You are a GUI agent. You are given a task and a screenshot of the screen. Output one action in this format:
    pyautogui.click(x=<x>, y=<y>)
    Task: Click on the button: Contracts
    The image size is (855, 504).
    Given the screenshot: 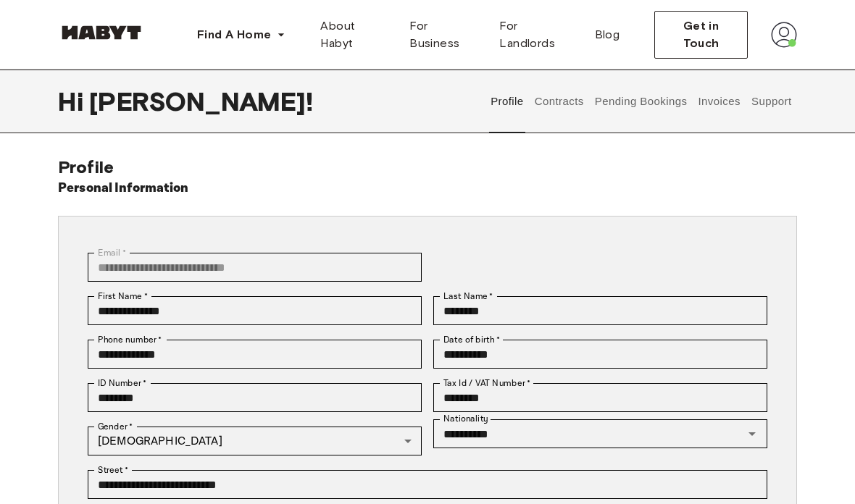 What is the action you would take?
    pyautogui.click(x=559, y=101)
    